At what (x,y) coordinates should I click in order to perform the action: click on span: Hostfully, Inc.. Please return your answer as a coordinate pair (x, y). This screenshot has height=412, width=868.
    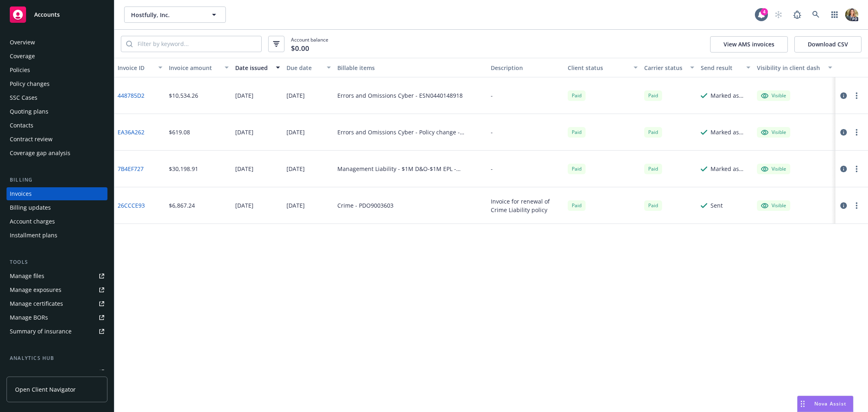
    Looking at the image, I should click on (166, 15).